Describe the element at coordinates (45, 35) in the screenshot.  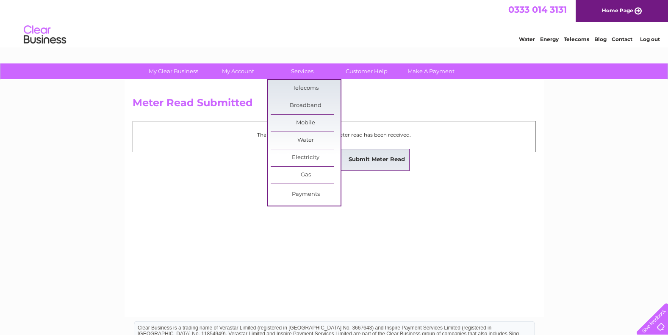
I see `img: logo.png` at that location.